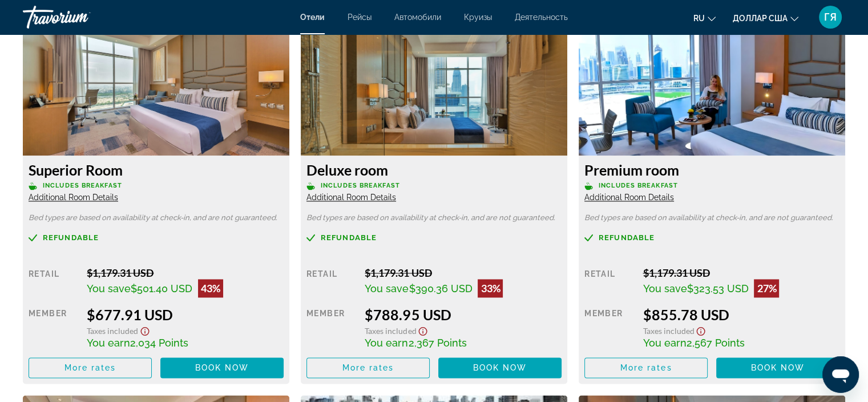  Describe the element at coordinates (478, 17) in the screenshot. I see `font: Круизы` at that location.